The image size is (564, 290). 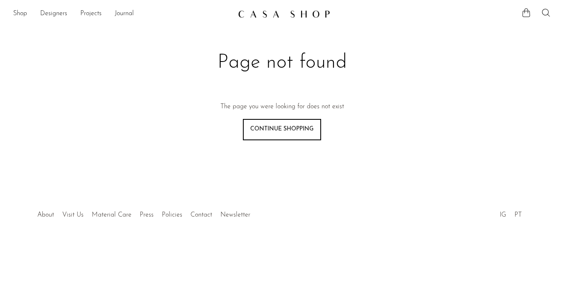 What do you see at coordinates (172, 215) in the screenshot?
I see `a: Policies` at bounding box center [172, 215].